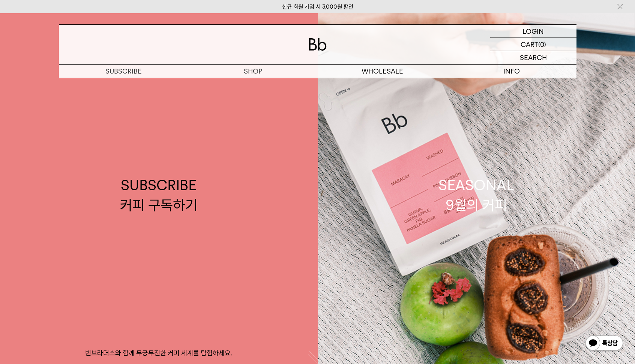 The image size is (635, 364). Describe the element at coordinates (252, 71) in the screenshot. I see `a: SHOP` at that location.